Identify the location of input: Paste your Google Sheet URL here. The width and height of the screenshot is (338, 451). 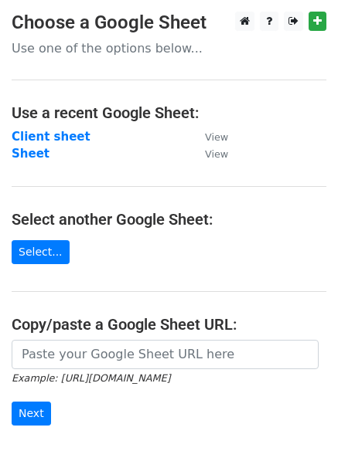
(165, 355).